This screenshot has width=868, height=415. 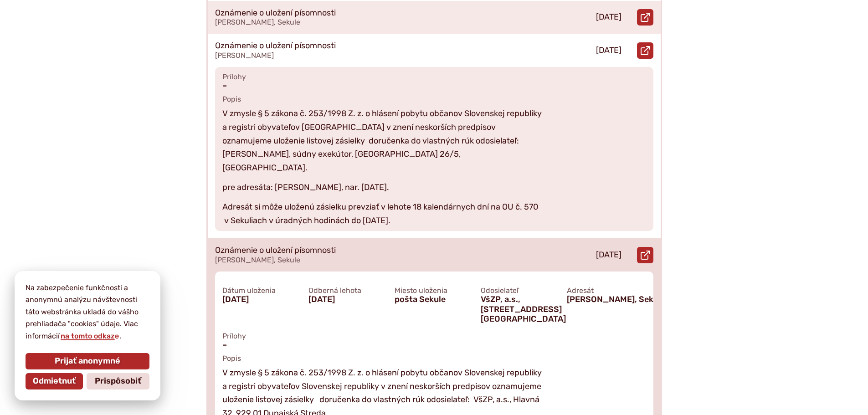 I want to click on p: V zmysle § 5 zákona č. 253/1998 Z. z. o hlásení pobytu občanov Slovenskej republiky a registri ob..., so click(x=384, y=141).